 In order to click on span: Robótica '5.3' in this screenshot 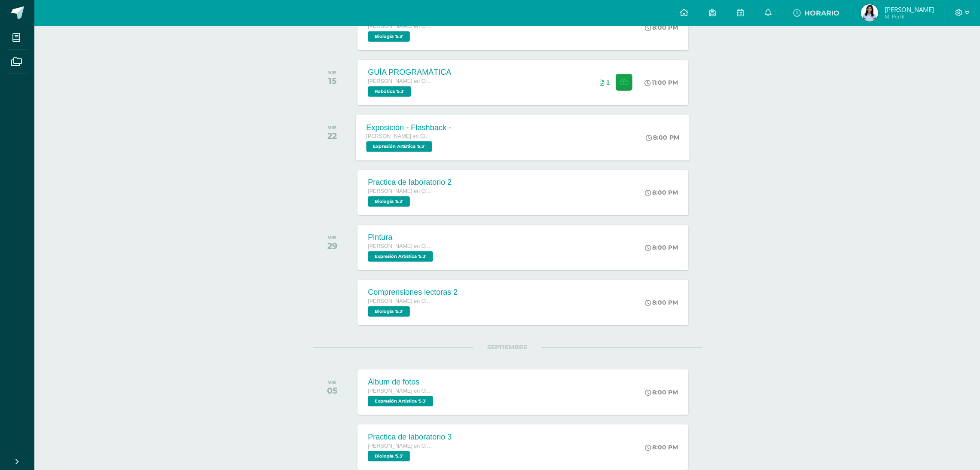, I will do `click(389, 91)`.